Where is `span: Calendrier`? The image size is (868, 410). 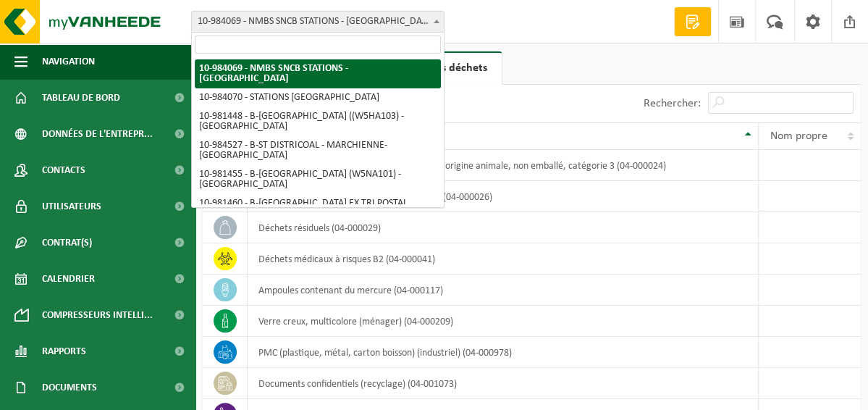
span: Calendrier is located at coordinates (68, 278).